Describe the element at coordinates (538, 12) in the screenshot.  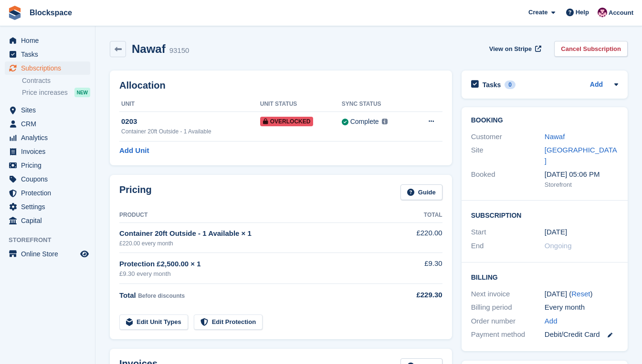
I see `span: Create` at that location.